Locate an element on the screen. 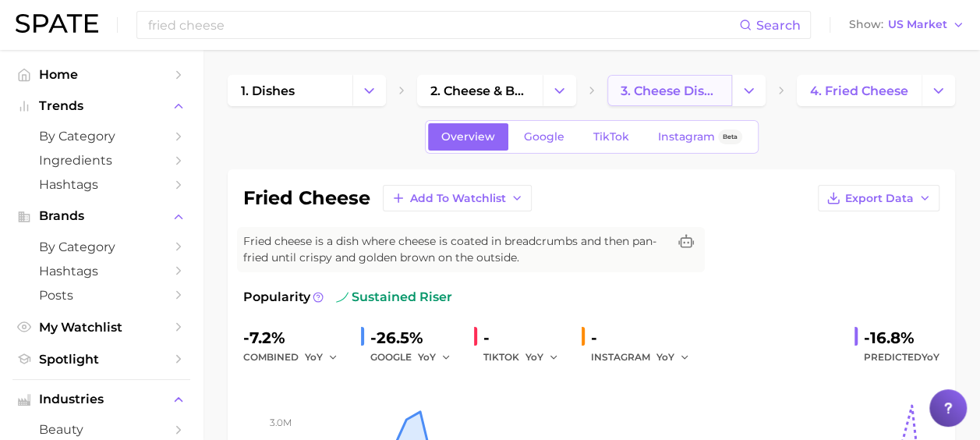  span: 2. cheese & butter dishes is located at coordinates (480, 90).